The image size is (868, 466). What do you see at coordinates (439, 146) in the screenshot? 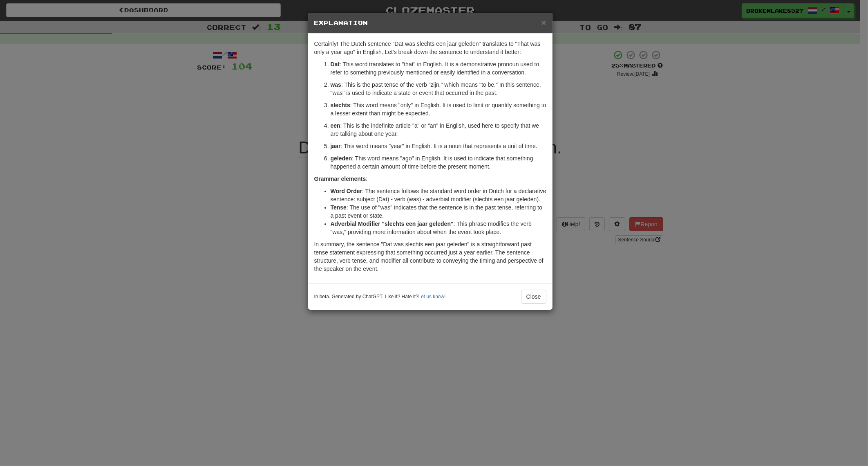
I see `p: : This word means "year" in English. It is a noun that represents a unit of time.` at bounding box center [439, 146].